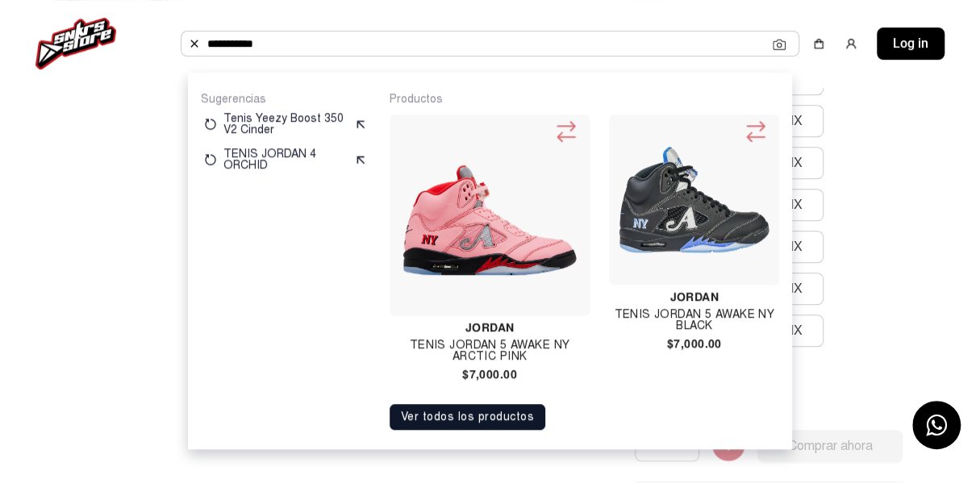 This screenshot has width=980, height=500. What do you see at coordinates (467, 417) in the screenshot?
I see `button: Ver todos los productos` at bounding box center [467, 417].